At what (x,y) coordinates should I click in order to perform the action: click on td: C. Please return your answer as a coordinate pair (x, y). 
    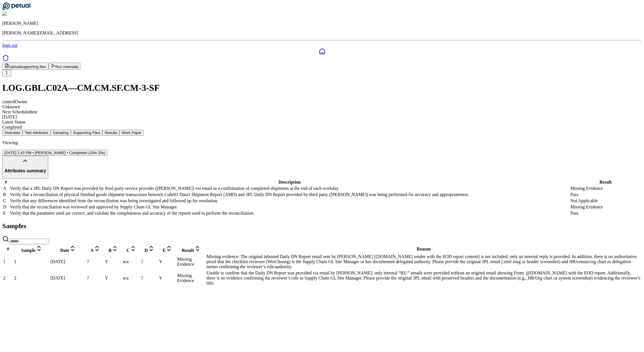
    Looking at the image, I should click on (6, 201).